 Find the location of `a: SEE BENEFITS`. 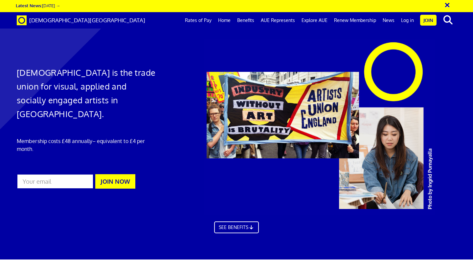

a: SEE BENEFITS is located at coordinates (237, 228).